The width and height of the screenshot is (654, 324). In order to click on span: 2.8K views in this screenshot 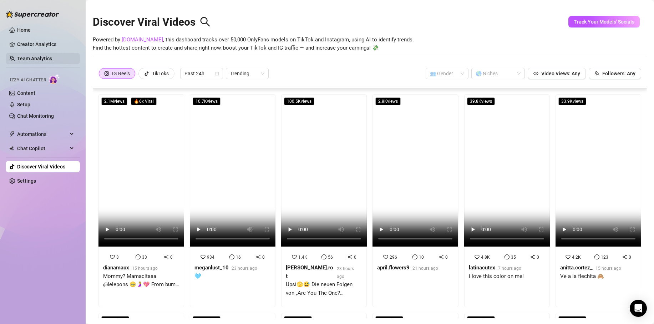, I will do `click(388, 101)`.